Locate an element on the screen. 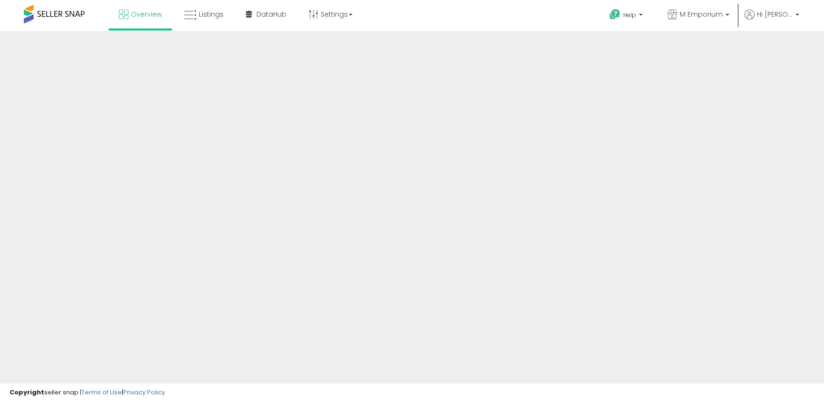  span: Help is located at coordinates (629, 15).